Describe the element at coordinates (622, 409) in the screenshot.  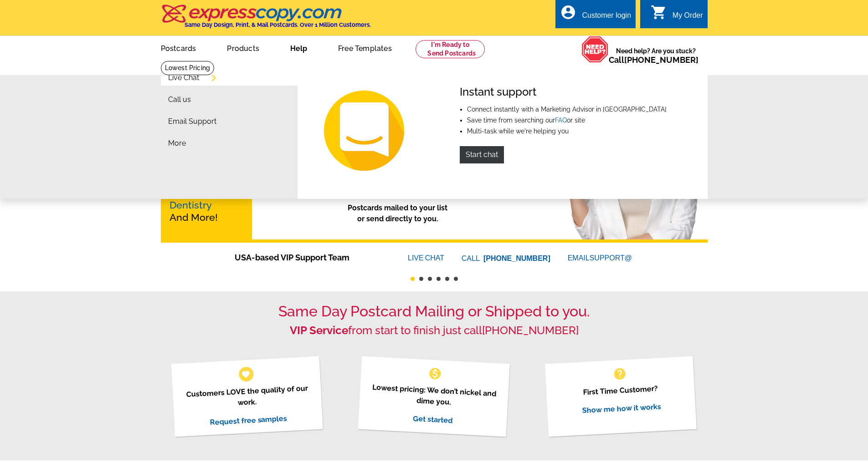
I see `a: Show me how it works` at that location.